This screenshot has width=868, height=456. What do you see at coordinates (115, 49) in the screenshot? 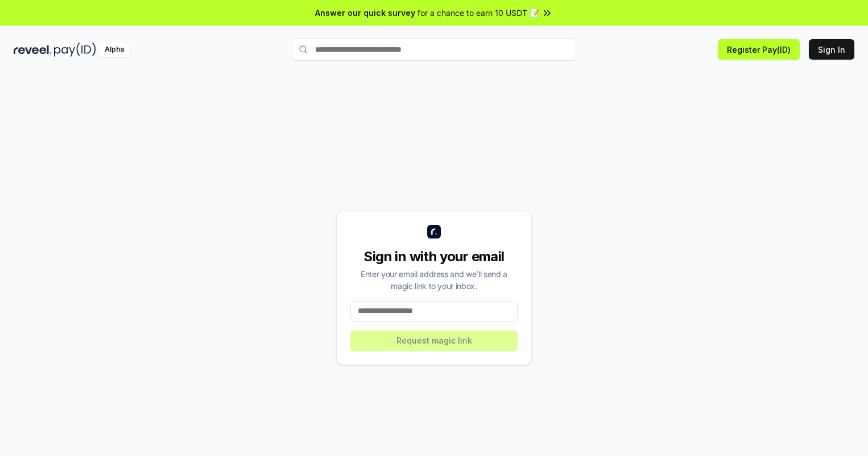
I see `div: Alpha` at bounding box center [115, 49].